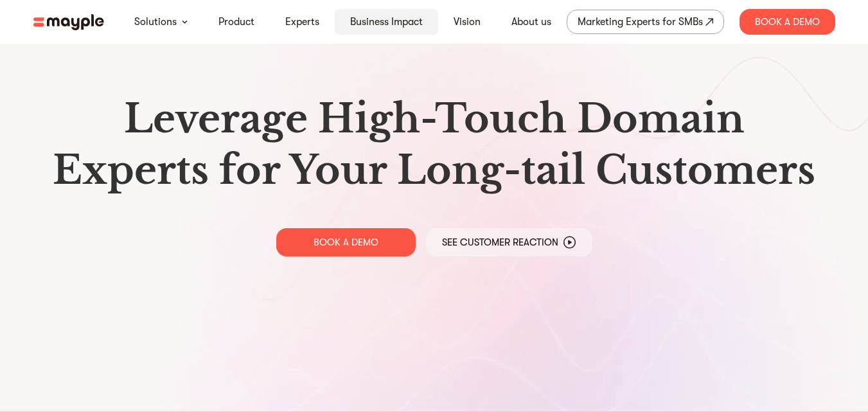 This screenshot has width=868, height=412. I want to click on a: Solutions, so click(156, 22).